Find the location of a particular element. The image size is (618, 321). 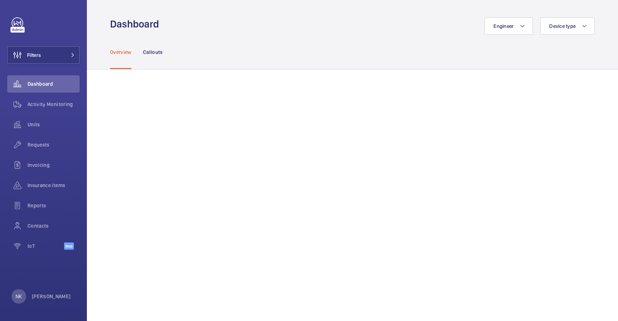

button: Engineer is located at coordinates (508, 26).